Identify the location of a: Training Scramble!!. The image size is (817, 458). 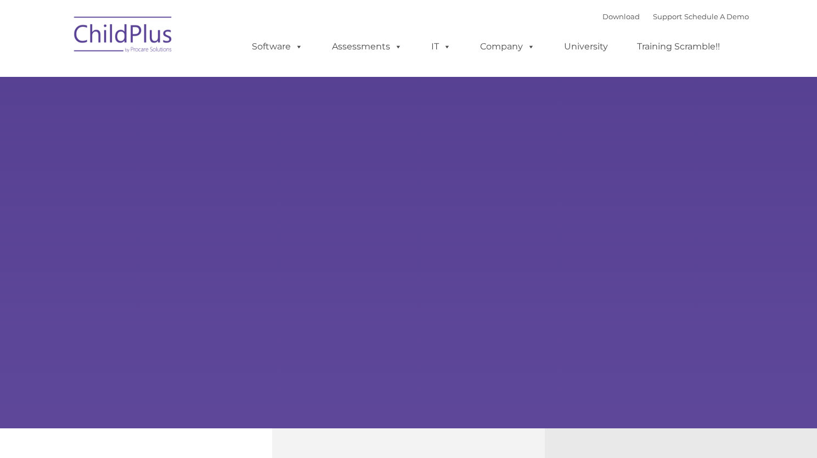
(678, 47).